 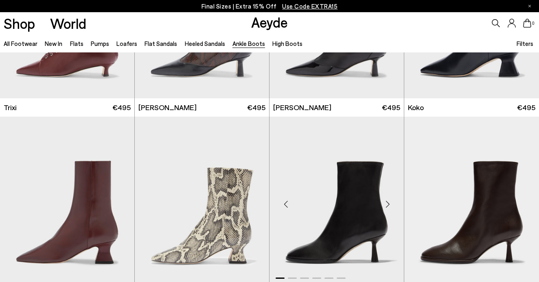 What do you see at coordinates (77, 44) in the screenshot?
I see `a: Flats` at bounding box center [77, 44].